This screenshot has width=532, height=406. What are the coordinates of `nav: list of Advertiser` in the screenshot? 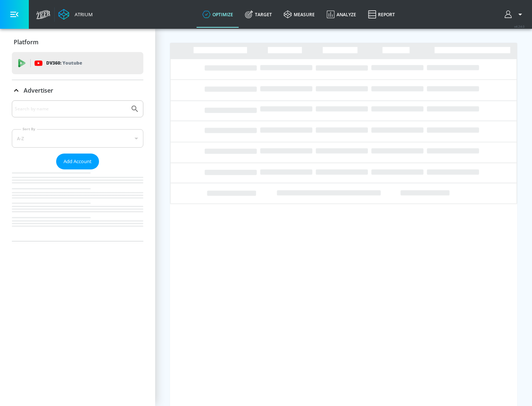 It's located at (78, 205).